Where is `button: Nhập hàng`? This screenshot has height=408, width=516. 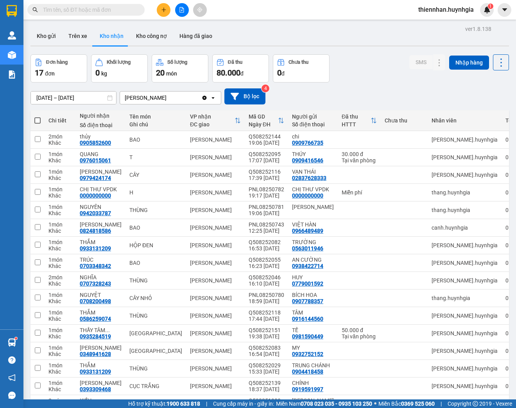
button: Nhập hàng is located at coordinates (469, 63).